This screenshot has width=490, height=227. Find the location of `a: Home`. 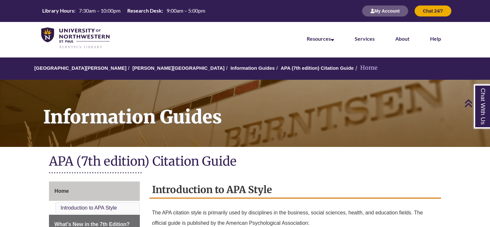

a: Home is located at coordinates (94, 191).